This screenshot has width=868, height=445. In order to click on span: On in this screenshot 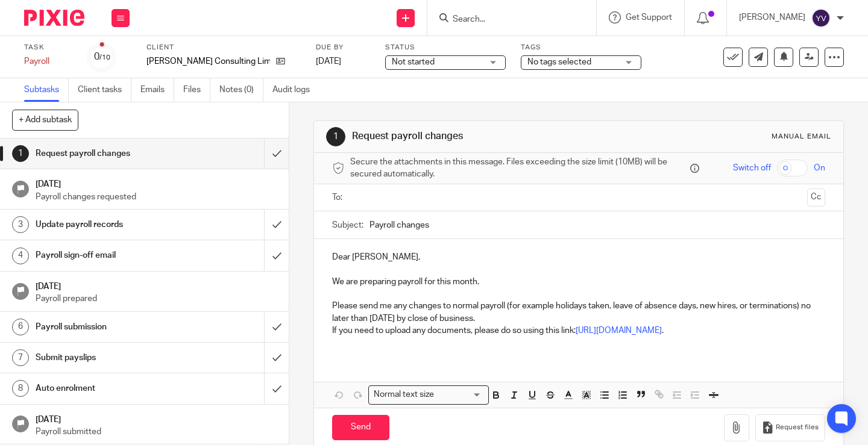, I will do `click(819, 168)`.